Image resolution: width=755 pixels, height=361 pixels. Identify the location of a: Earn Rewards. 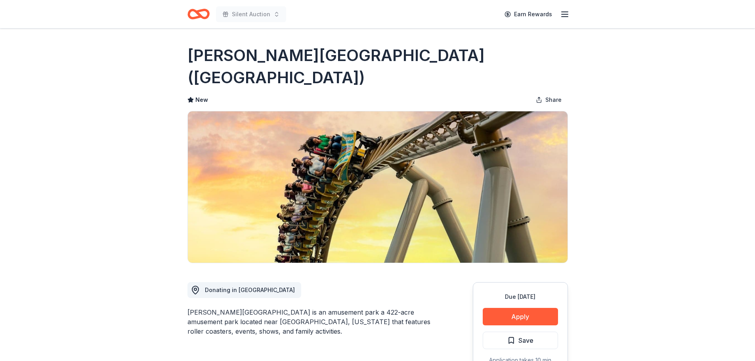
(528, 14).